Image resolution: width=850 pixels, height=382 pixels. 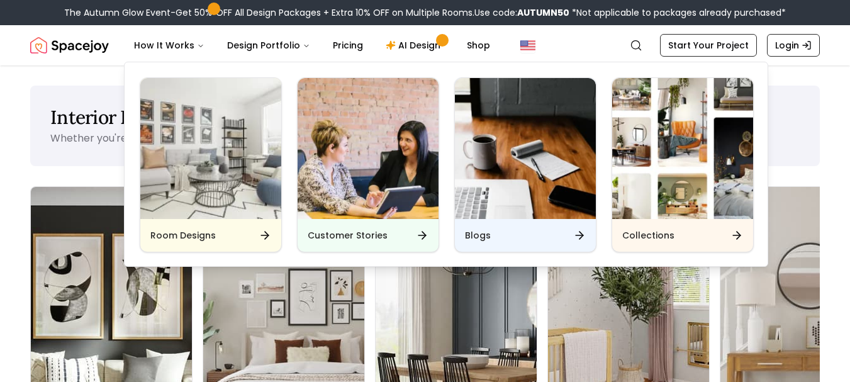 I want to click on p: Whether you're starting from scratch or refreshing a room, finding the right interior design idea..., so click(x=363, y=138).